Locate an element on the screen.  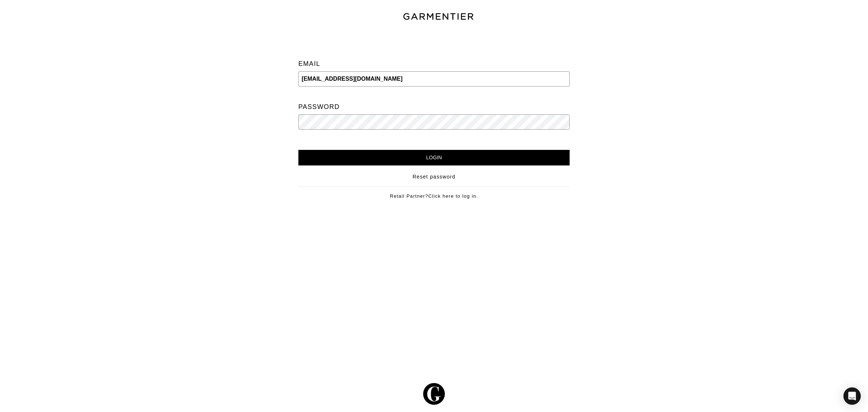
div: Open Intercom Messenger is located at coordinates (853, 396).